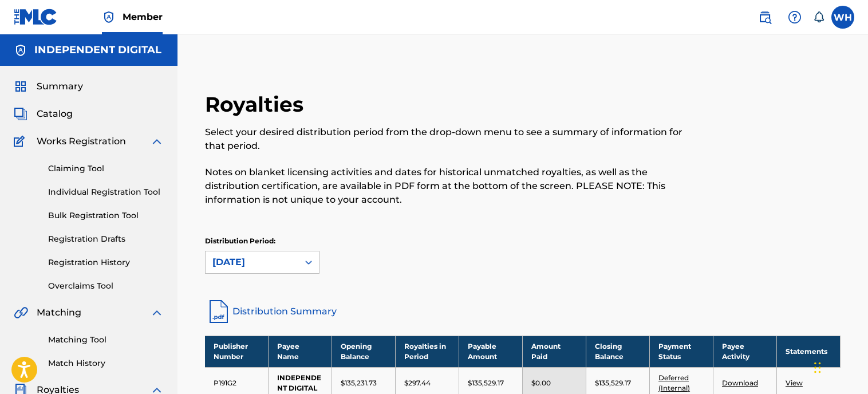  What do you see at coordinates (236, 351) in the screenshot?
I see `th: Publisher Number` at bounding box center [236, 351].